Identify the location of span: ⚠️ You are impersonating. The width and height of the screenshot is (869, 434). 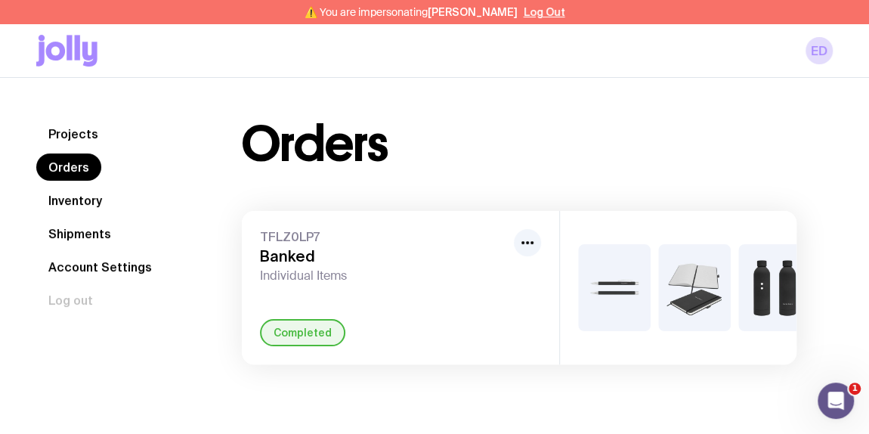
(411, 12).